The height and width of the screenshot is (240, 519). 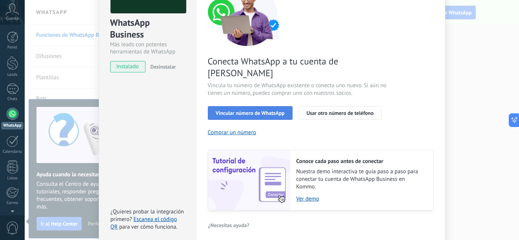 What do you see at coordinates (250, 113) in the screenshot?
I see `button: Vincular número de WhatsApp` at bounding box center [250, 113].